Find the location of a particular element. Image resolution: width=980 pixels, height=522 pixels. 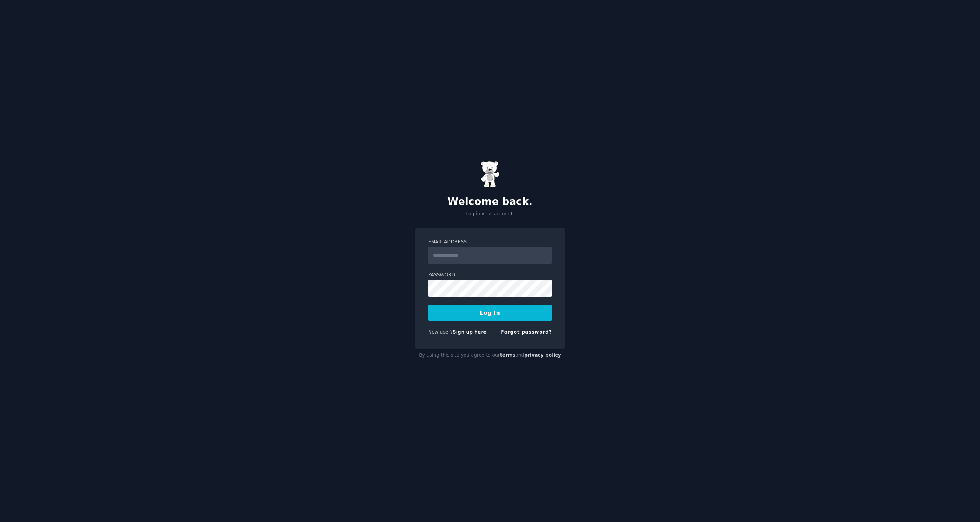

img: Gummy Bear is located at coordinates (490, 174).